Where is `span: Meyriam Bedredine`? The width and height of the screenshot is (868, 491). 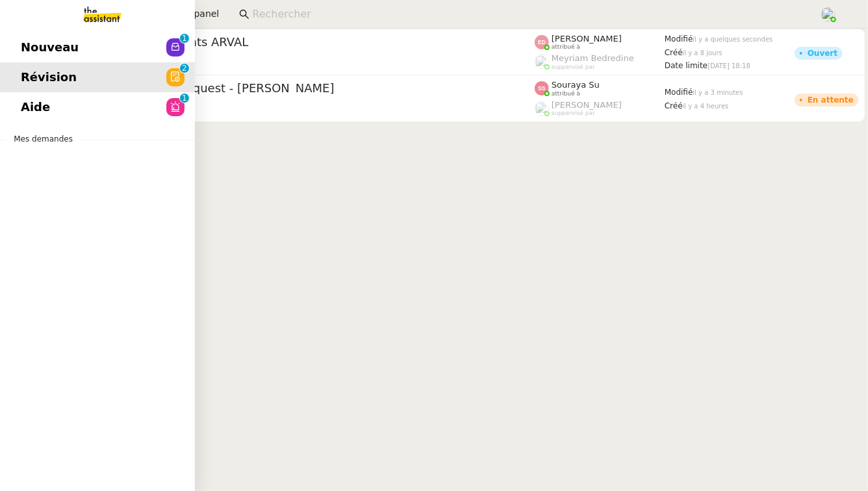 span: Meyriam Bedredine is located at coordinates (592, 58).